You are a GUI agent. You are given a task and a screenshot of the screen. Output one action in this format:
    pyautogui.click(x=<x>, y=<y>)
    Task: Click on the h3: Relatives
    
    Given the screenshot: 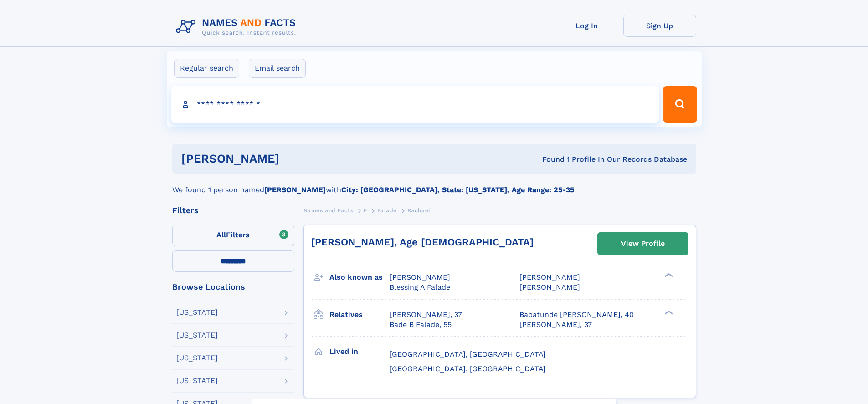 What is the action you would take?
    pyautogui.click(x=359, y=315)
    